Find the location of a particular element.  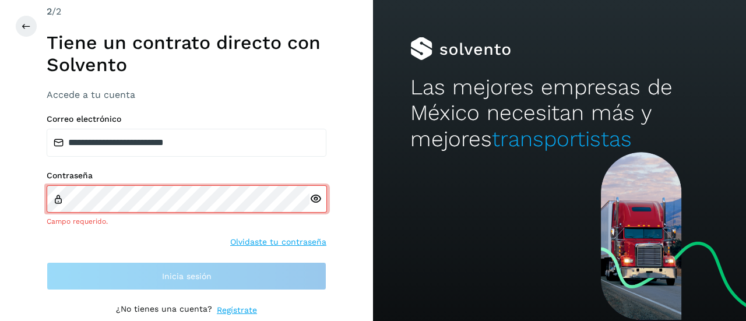

p: ¿No tienes una cuenta? is located at coordinates (164, 310).